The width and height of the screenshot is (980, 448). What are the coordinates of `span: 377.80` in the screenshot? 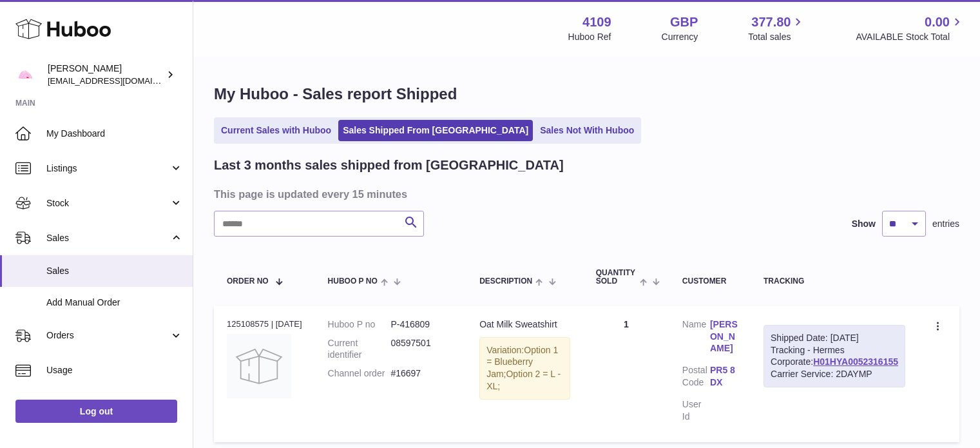 It's located at (771, 22).